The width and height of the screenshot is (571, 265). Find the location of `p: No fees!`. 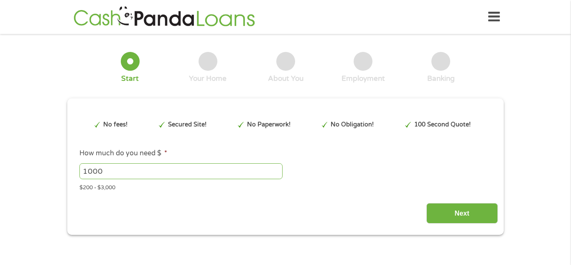

p: No fees! is located at coordinates (115, 125).